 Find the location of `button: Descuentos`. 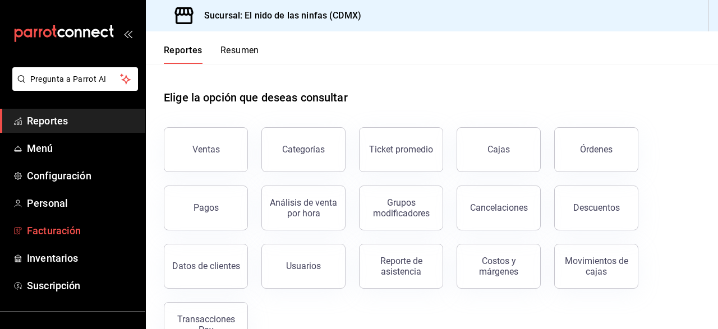

button: Descuentos is located at coordinates (596, 208).